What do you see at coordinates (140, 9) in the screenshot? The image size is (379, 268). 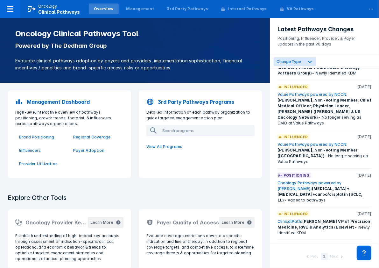 I see `a: Management` at bounding box center [140, 9].